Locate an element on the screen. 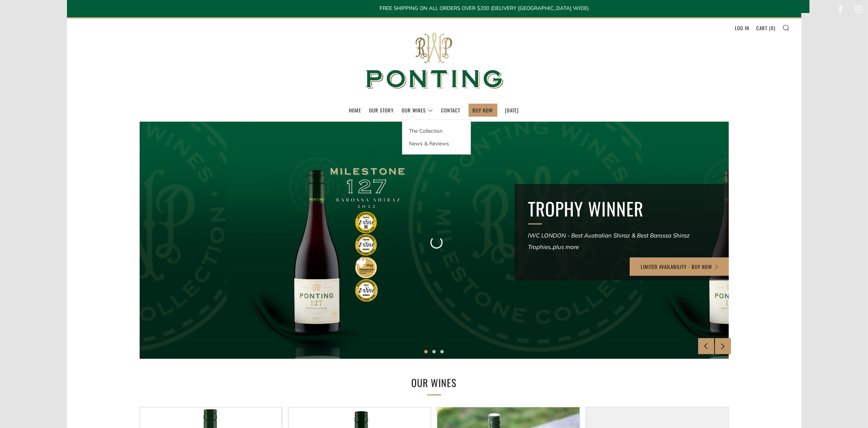 The width and height of the screenshot is (868, 428). a: Contact is located at coordinates (451, 110).